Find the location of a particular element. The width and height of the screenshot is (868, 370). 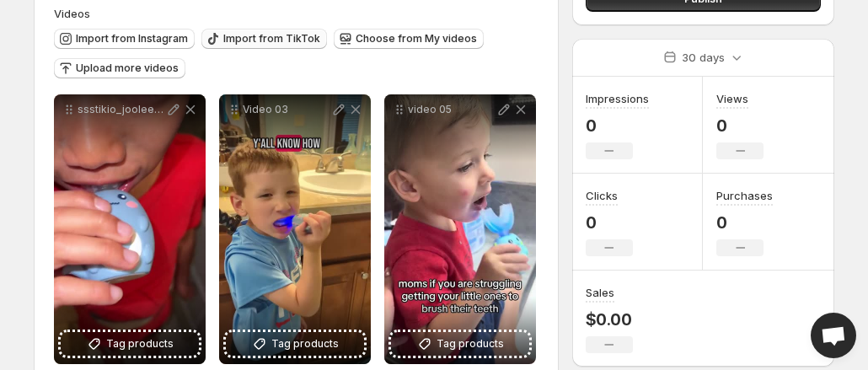

button: Import from TikTok is located at coordinates (264, 39).